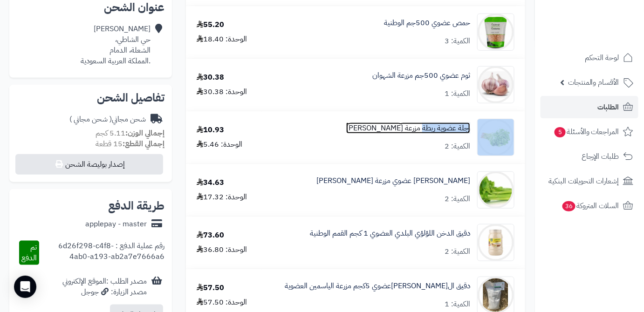 The image size is (644, 312). Describe the element at coordinates (210, 288) in the screenshot. I see `div: 57.50` at that location.